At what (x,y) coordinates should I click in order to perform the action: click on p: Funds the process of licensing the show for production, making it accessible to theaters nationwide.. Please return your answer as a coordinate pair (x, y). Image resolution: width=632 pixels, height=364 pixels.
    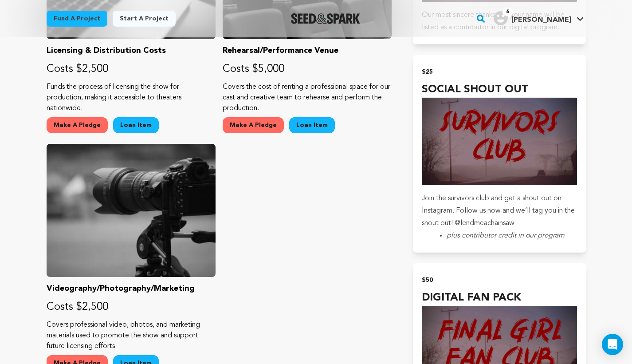
    Looking at the image, I should click on (131, 98).